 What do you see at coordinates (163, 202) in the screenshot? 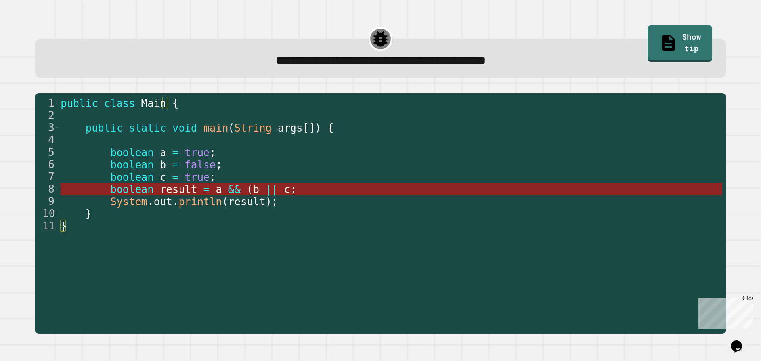
I see `span: out` at bounding box center [163, 202].